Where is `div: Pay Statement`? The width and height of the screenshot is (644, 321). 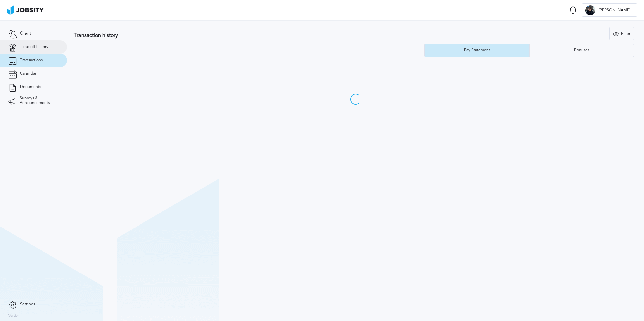 div: Pay Statement is located at coordinates (477, 50).